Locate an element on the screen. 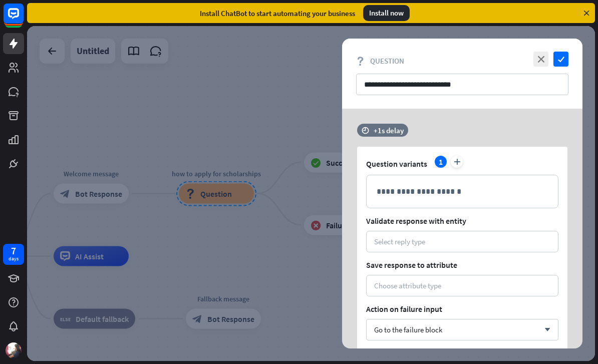  button: Open LiveChat chat widget is located at coordinates (23, 19).